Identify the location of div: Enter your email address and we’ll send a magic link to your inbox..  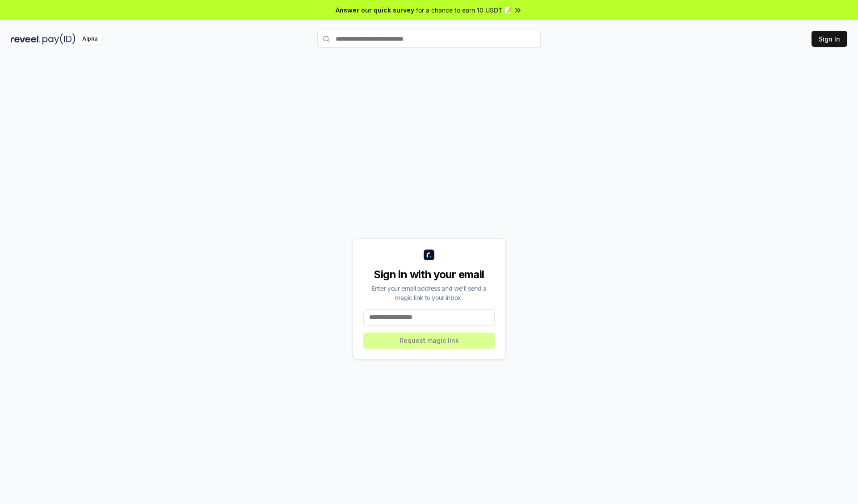
(429, 293).